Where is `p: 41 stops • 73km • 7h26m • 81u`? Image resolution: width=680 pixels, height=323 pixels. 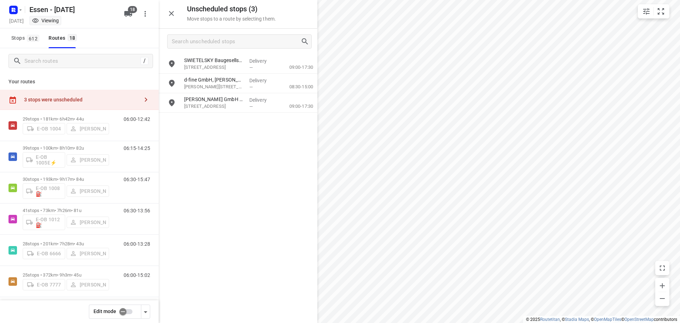 p: 41 stops • 73km • 7h26m • 81u is located at coordinates (66, 210).